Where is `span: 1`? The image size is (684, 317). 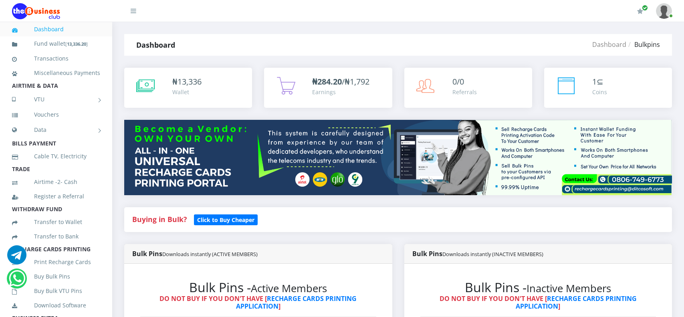
span: 1 is located at coordinates (594, 81).